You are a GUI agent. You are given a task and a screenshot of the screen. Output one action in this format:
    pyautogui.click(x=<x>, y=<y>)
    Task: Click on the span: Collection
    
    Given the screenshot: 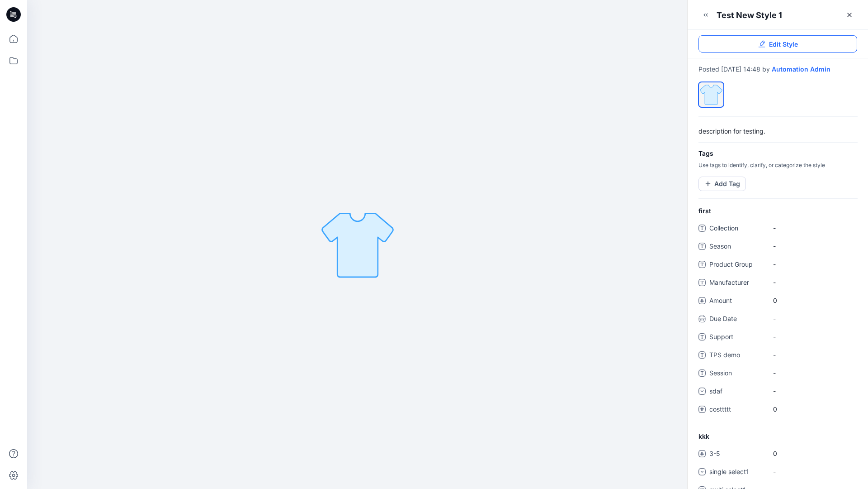 What is the action you would take?
    pyautogui.click(x=737, y=229)
    